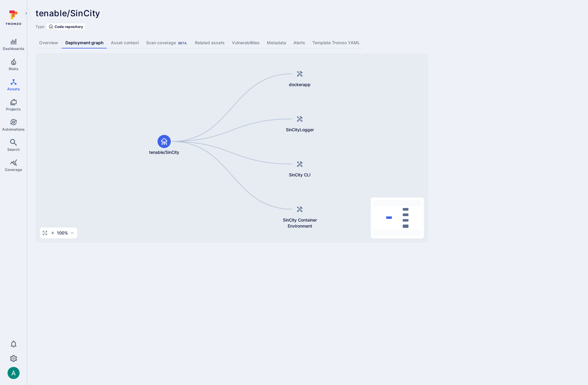  What do you see at coordinates (246, 43) in the screenshot?
I see `a: Vulnerabilities` at bounding box center [246, 43].